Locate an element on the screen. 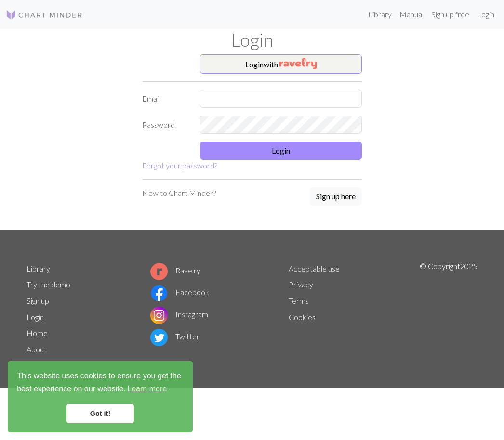  a: Privacy is located at coordinates (301, 284).